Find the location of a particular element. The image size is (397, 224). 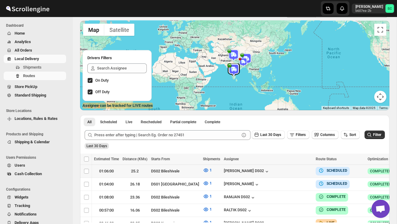

span: Starts From is located at coordinates (161, 159).